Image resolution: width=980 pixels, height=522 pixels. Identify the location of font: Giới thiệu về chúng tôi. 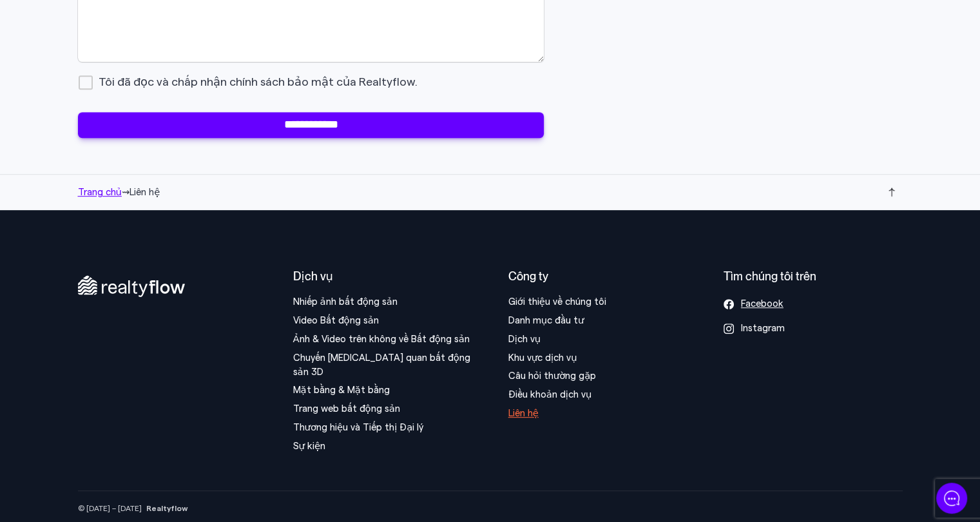
(558, 301).